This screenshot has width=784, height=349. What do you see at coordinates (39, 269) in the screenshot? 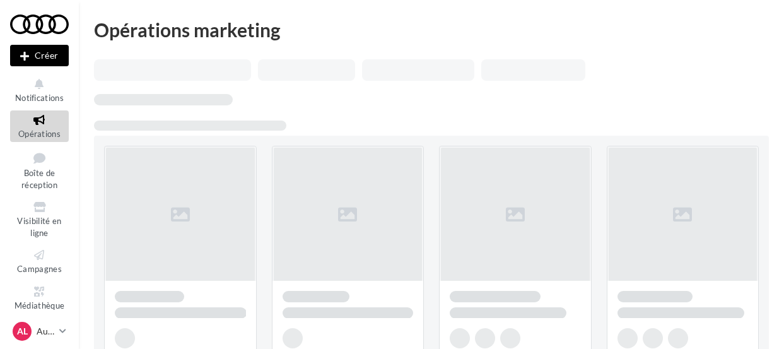
I see `span: Campagnes` at bounding box center [39, 269].